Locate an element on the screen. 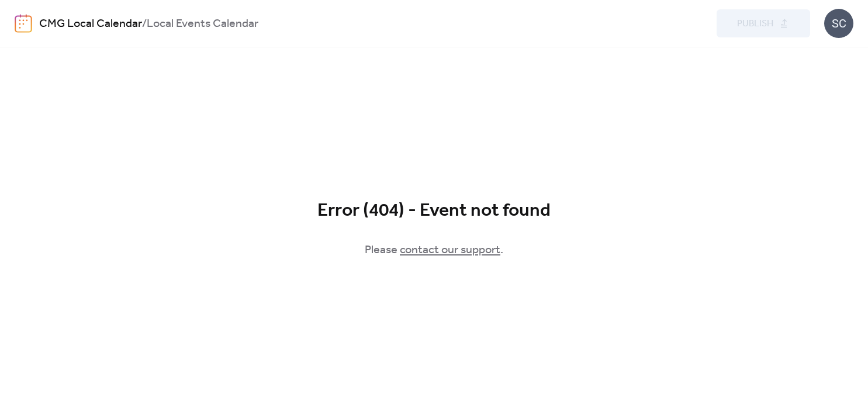  img: logo is located at coordinates (23, 23).